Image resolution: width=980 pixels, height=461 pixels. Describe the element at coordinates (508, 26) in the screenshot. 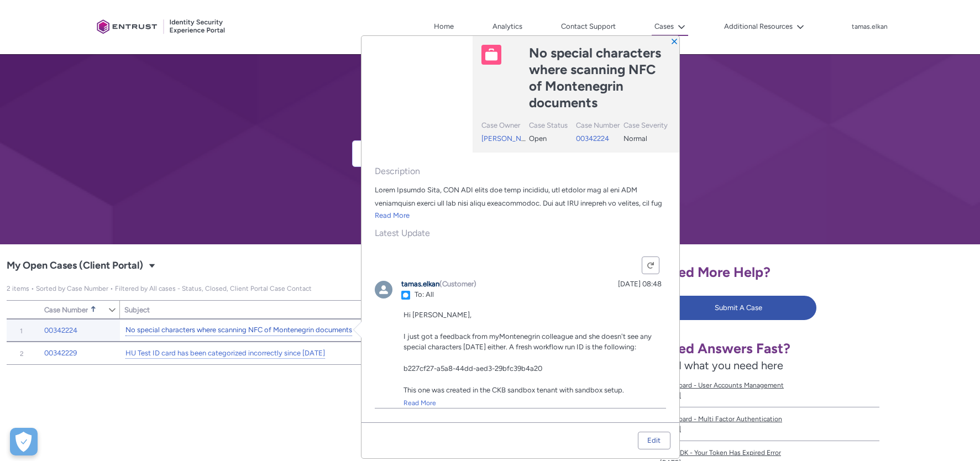

I see `a: Analytics, opens in new tab` at that location.